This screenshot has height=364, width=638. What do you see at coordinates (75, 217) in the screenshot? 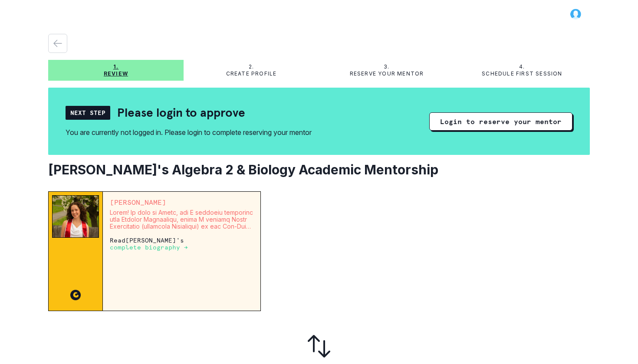
I see `img: Mentor Image` at bounding box center [75, 217].